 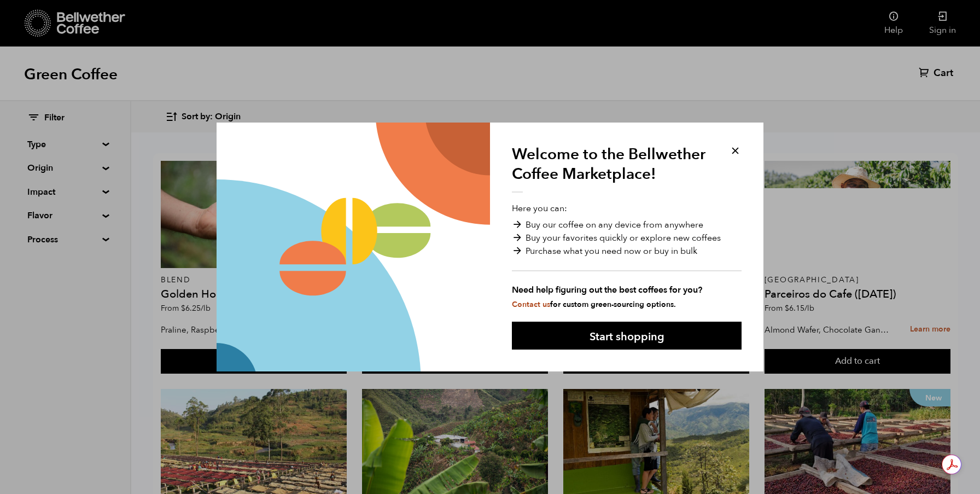 I want to click on strong: Need help figuring out the best coffees for you?, so click(x=627, y=290).